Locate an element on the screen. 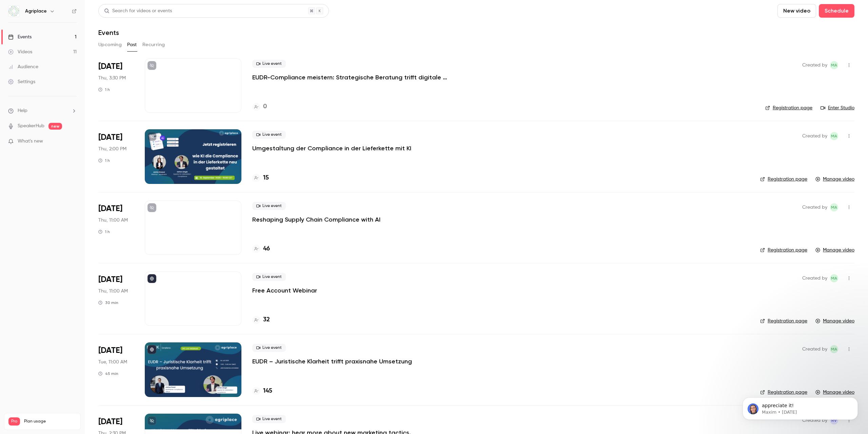 This screenshot has height=434, width=868. p: Message from Maxim, sent 5d ago is located at coordinates (73, 29).